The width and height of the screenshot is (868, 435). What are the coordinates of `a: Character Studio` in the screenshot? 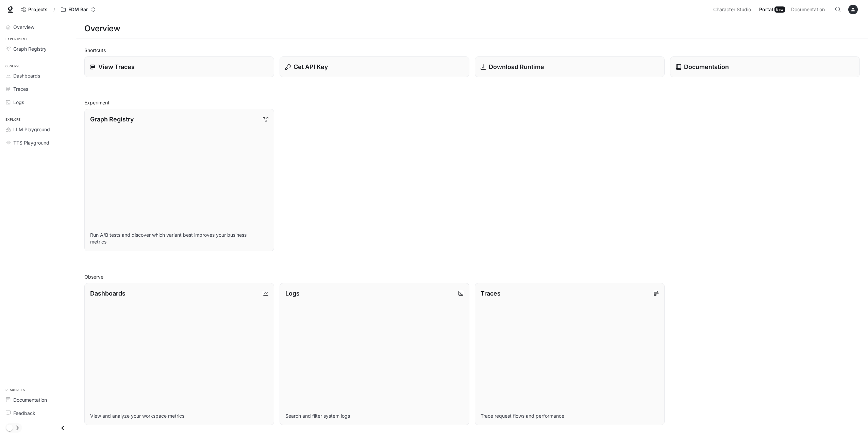 It's located at (733, 10).